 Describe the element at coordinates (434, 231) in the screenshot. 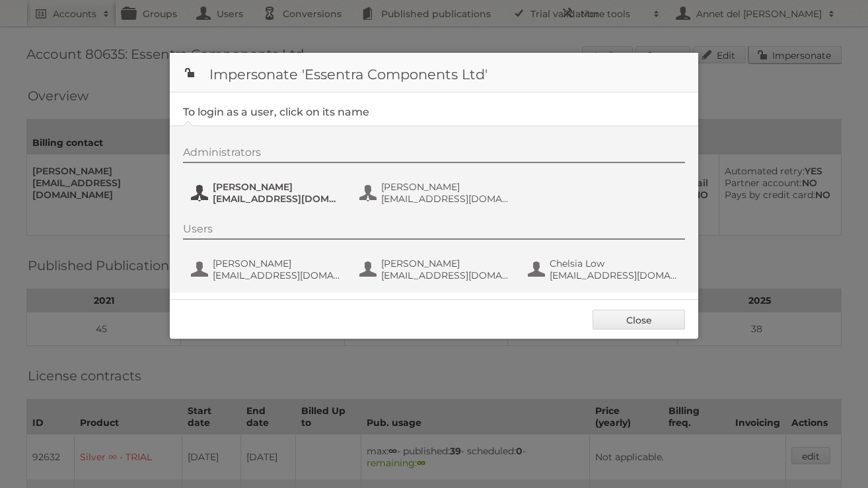

I see `div: Users` at that location.